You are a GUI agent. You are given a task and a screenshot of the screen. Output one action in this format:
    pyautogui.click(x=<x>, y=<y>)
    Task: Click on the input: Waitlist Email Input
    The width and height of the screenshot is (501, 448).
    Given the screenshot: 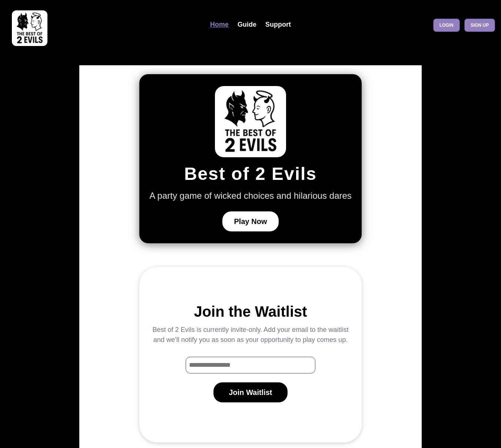 What is the action you would take?
    pyautogui.click(x=251, y=365)
    